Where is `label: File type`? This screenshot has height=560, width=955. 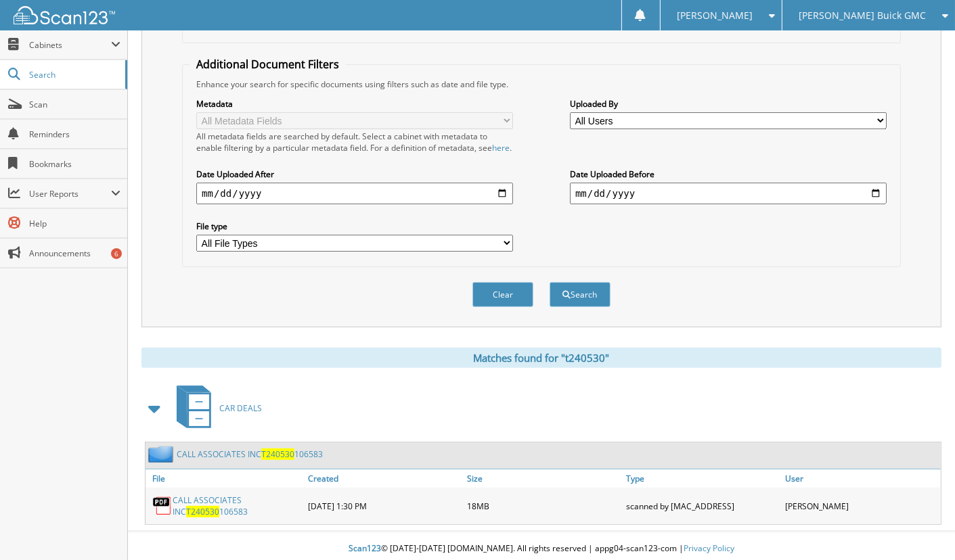 label: File type is located at coordinates (354, 226).